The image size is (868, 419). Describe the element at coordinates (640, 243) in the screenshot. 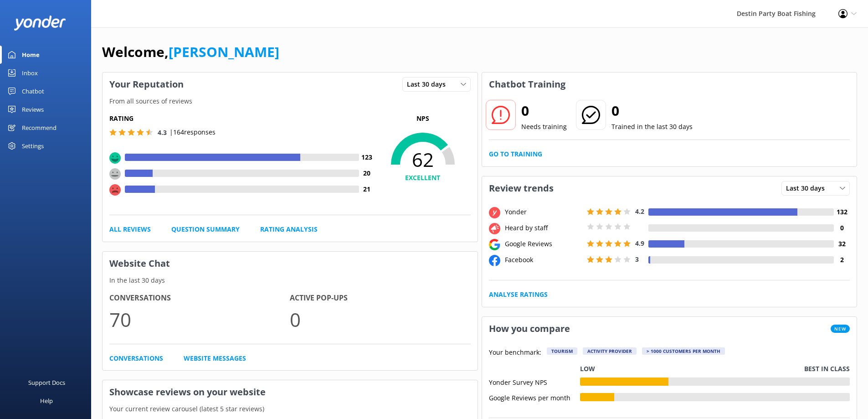

I see `span: 4.9` at that location.